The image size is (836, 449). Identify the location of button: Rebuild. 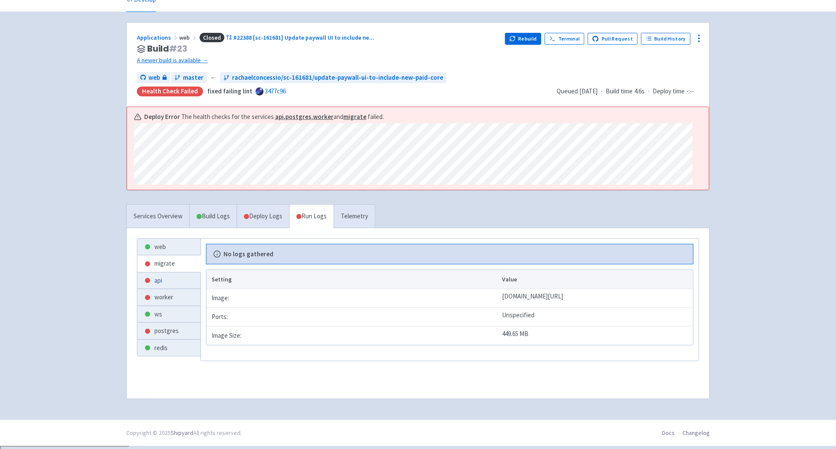
(523, 39).